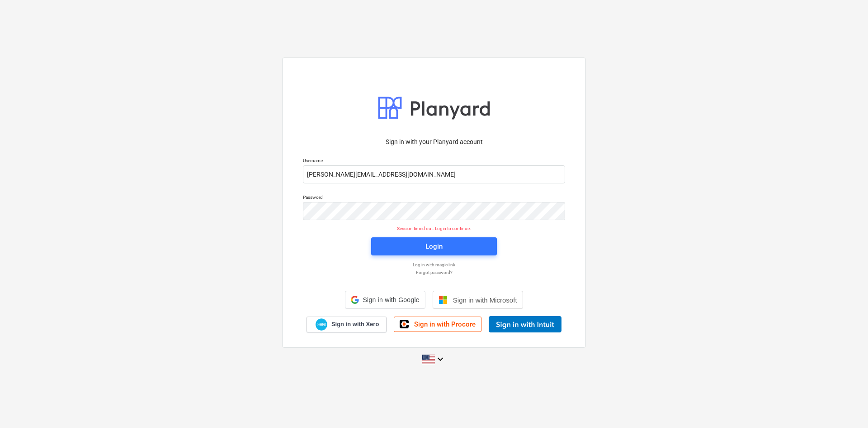 The width and height of the screenshot is (868, 428). I want to click on p: Password, so click(434, 198).